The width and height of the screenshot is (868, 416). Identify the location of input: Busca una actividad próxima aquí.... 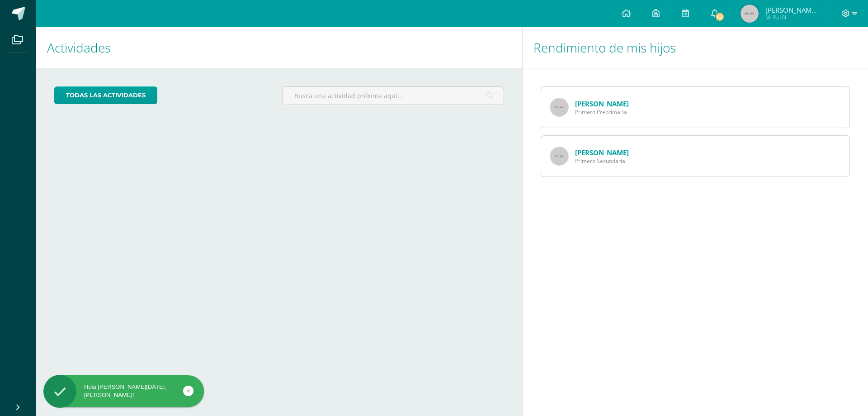
(393, 95).